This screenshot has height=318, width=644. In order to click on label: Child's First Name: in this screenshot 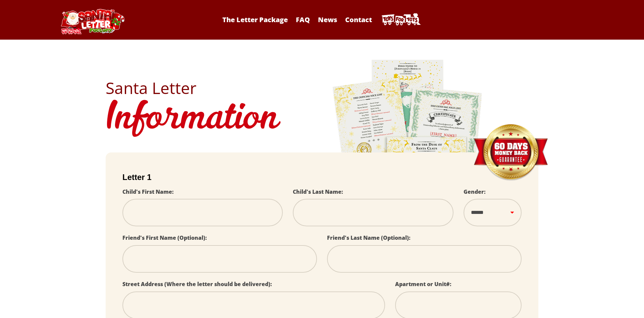, I will do `click(148, 192)`.